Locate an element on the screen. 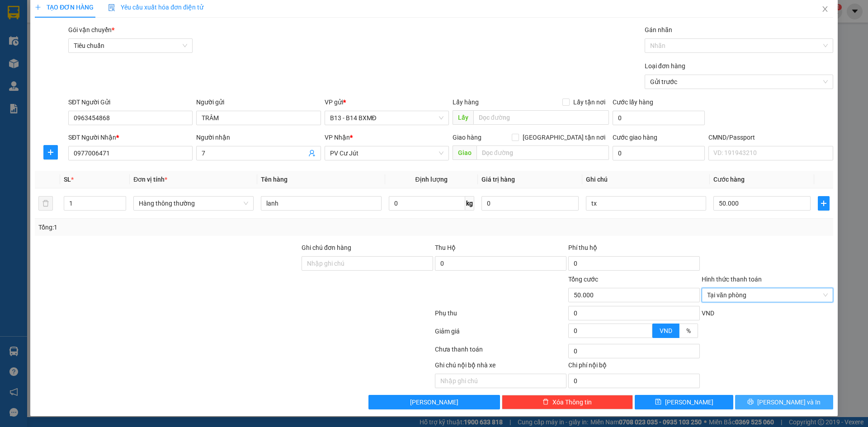 This screenshot has height=427, width=868. span: Tổng cước is located at coordinates (583, 279).